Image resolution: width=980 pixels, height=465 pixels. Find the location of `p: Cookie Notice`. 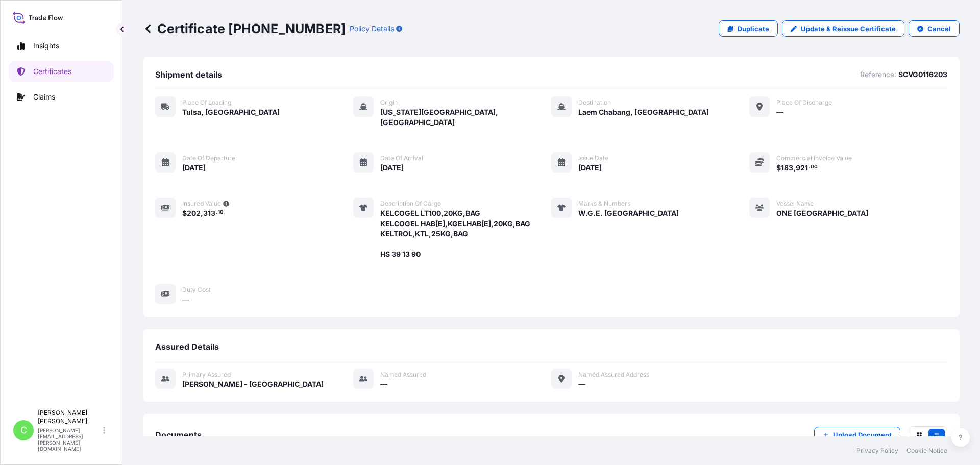

p: Cookie Notice is located at coordinates (927, 451).